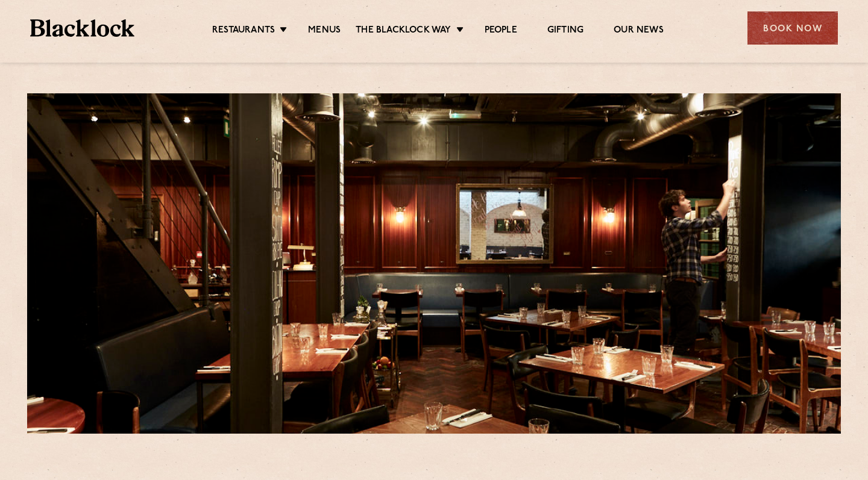  What do you see at coordinates (244, 31) in the screenshot?
I see `a: Restaurants` at bounding box center [244, 31].